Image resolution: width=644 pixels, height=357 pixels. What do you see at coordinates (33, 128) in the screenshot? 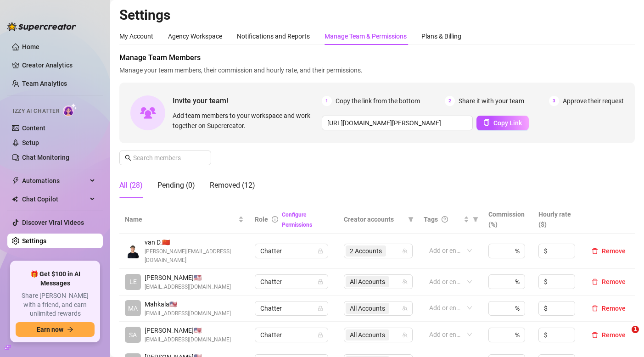
I see `a: Content` at bounding box center [33, 128].